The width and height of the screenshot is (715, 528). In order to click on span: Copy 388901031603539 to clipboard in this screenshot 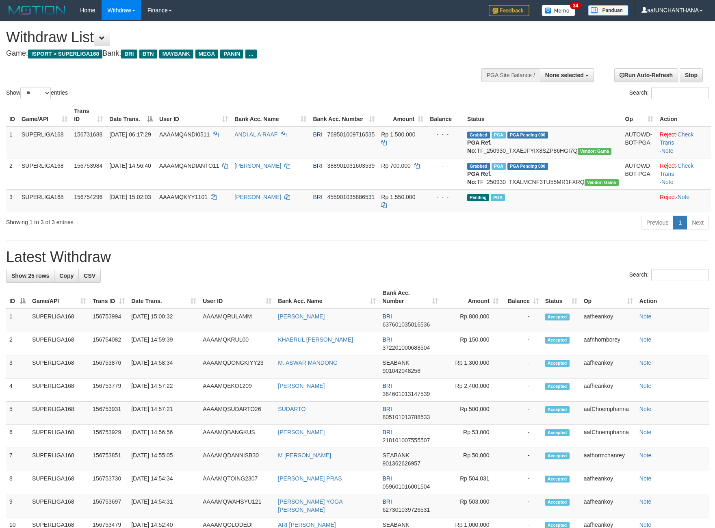, I will do `click(351, 166)`.